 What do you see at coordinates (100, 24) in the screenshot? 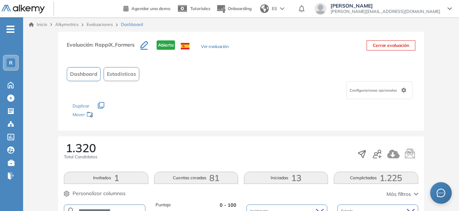
I see `a: Evaluaciones` at bounding box center [100, 24].